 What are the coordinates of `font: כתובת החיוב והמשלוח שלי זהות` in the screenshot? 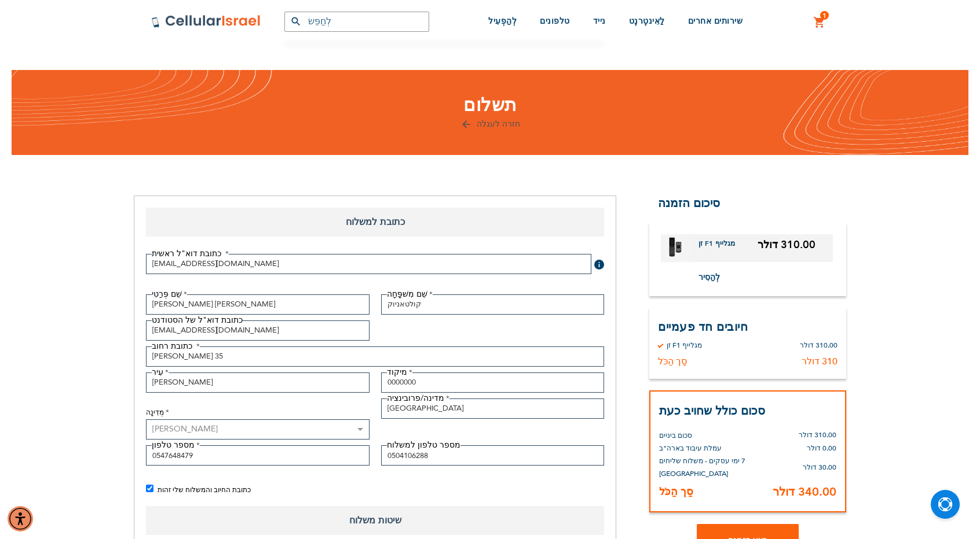 It's located at (204, 490).